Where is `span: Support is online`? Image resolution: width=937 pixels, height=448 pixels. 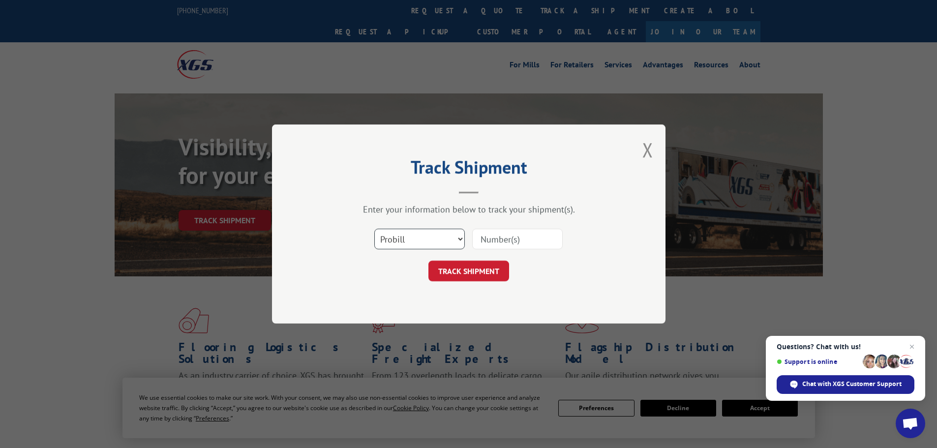
span: Support is online is located at coordinates (818, 361).